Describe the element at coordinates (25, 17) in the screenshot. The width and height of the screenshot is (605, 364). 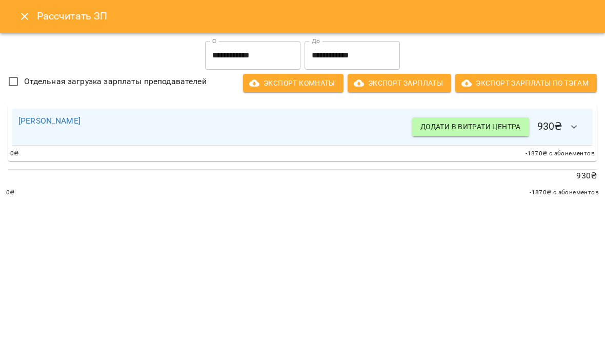
I see `button: Close` at that location.